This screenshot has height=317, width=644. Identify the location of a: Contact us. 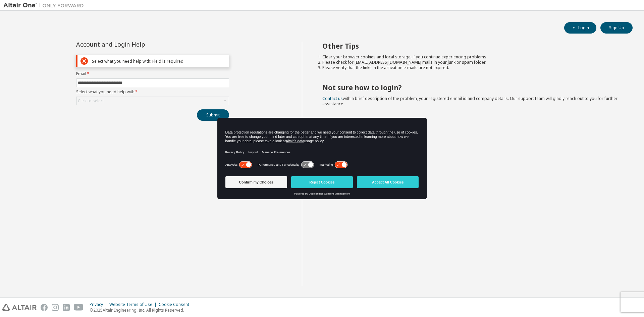
(332, 99).